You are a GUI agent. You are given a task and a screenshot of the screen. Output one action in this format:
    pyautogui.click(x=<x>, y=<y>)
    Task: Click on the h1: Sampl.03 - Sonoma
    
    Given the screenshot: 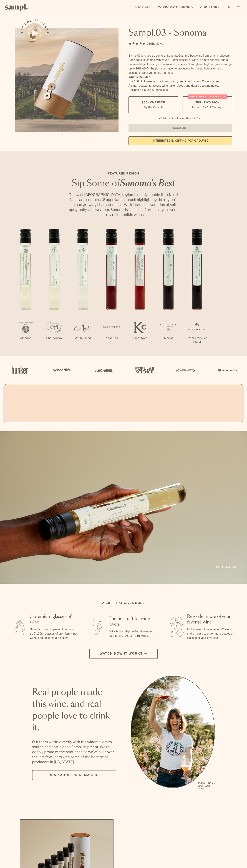 What is the action you would take?
    pyautogui.click(x=181, y=33)
    